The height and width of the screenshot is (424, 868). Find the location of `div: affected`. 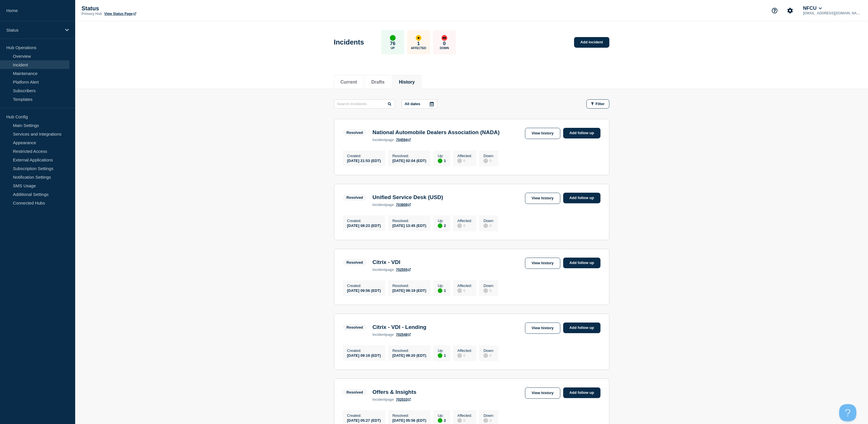

div: affected is located at coordinates (419, 38).